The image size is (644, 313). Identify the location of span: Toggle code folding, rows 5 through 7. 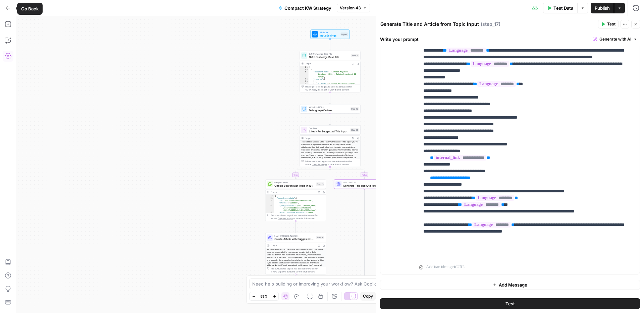
(307, 81).